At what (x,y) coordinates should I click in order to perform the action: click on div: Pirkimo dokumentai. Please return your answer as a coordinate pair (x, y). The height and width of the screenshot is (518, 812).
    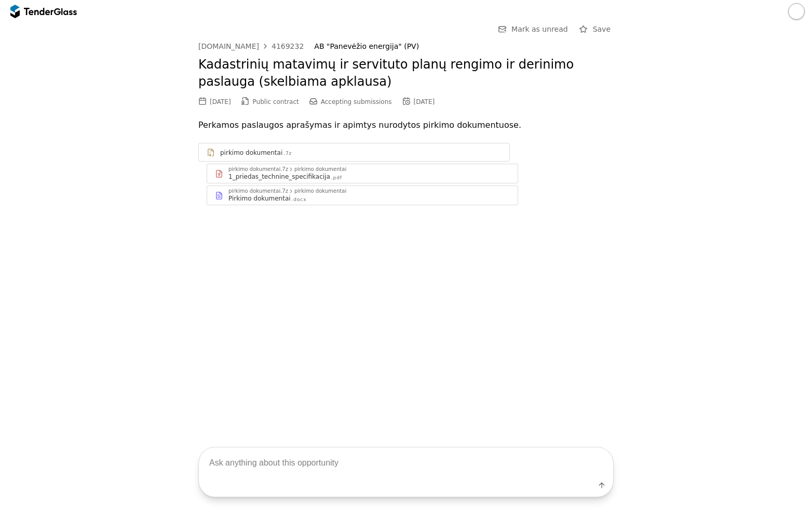
    Looking at the image, I should click on (259, 198).